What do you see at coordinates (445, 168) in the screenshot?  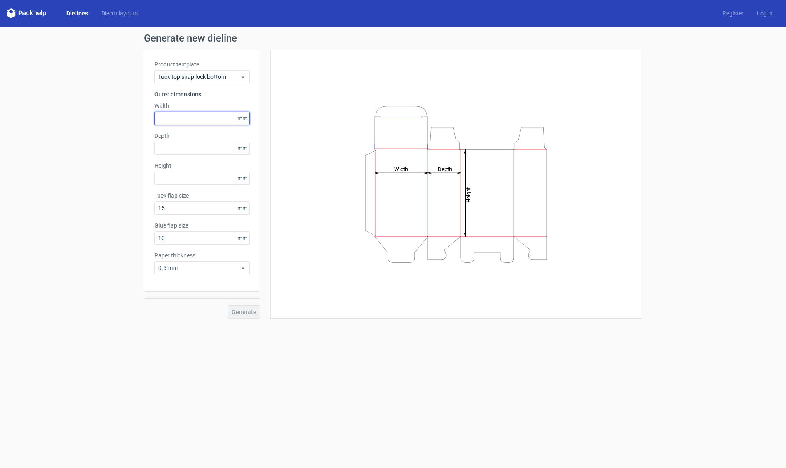 I see `tspan: Depth` at bounding box center [445, 168].